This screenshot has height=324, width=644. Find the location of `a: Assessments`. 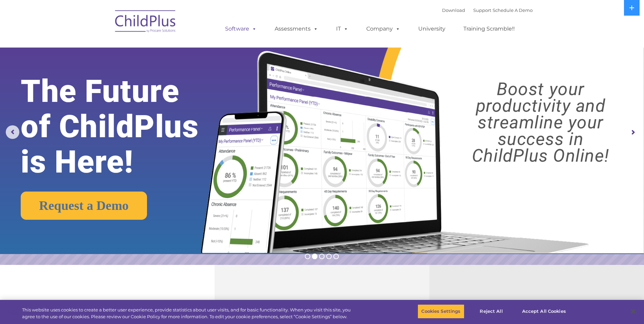

a: Assessments is located at coordinates (296, 29).